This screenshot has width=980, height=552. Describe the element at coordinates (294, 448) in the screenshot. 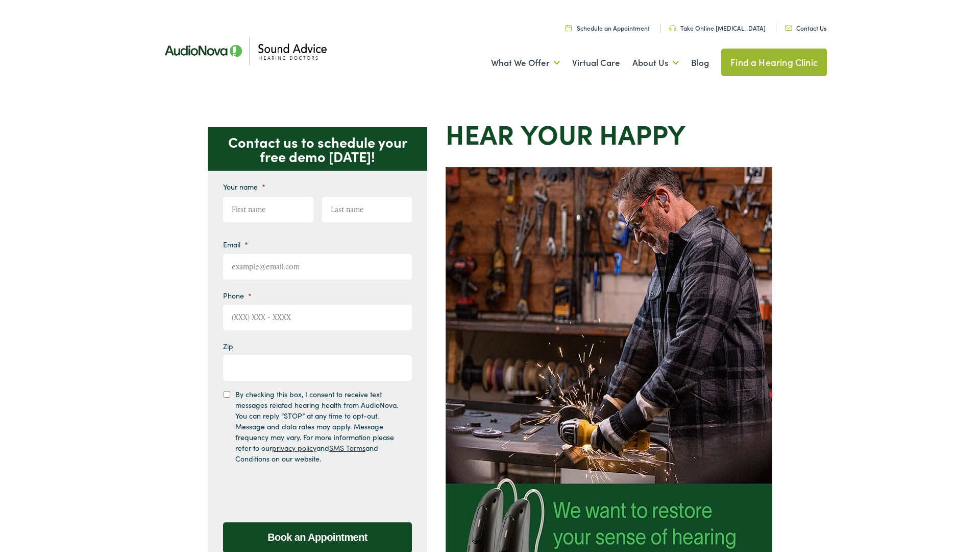

I see `a: privacy policy` at that location.